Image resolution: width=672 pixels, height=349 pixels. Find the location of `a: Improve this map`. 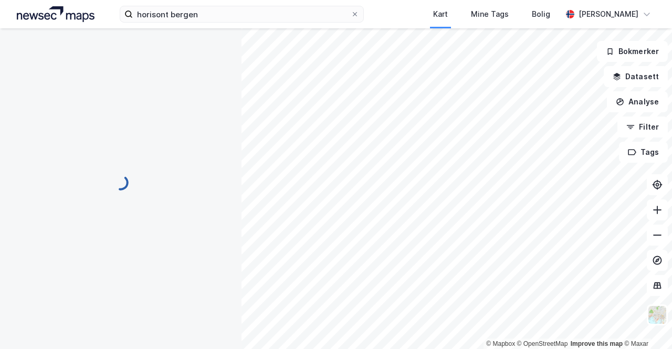

a: Improve this map is located at coordinates (597, 344).